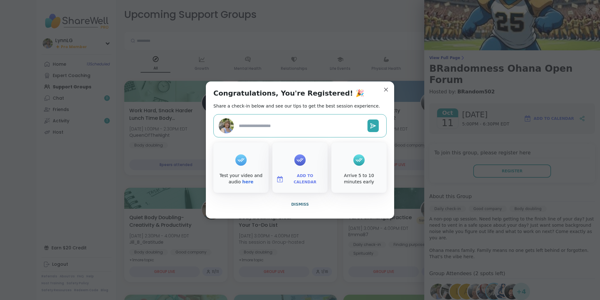 Image resolution: width=600 pixels, height=300 pixels. What do you see at coordinates (241, 178) in the screenshot?
I see `div: Test your video and audio` at bounding box center [241, 178].